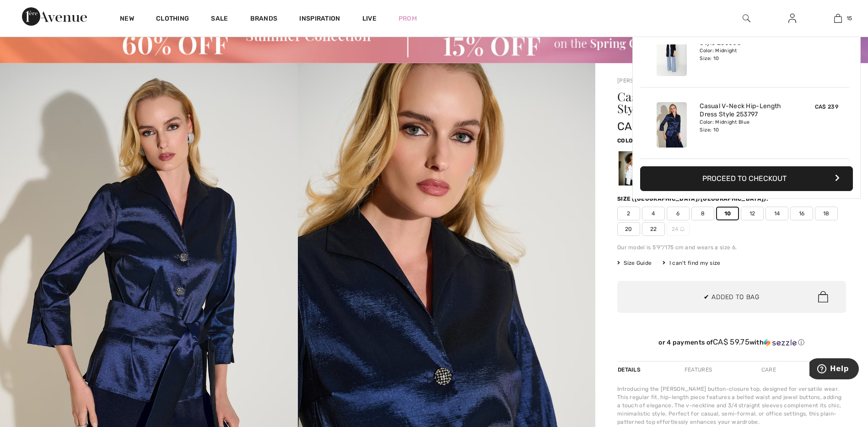  I want to click on span: 14, so click(777, 213).